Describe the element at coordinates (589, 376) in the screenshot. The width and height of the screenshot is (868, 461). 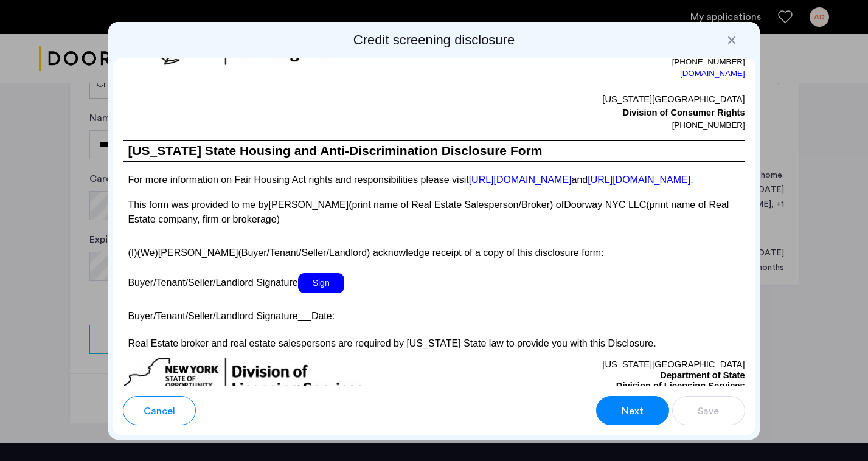
I see `p: Department of State` at that location.